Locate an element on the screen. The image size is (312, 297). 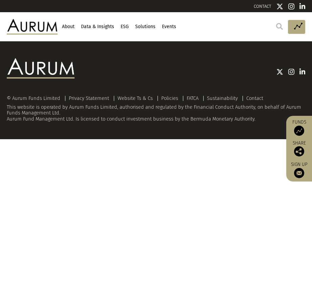
a: FATCA is located at coordinates (193, 98).